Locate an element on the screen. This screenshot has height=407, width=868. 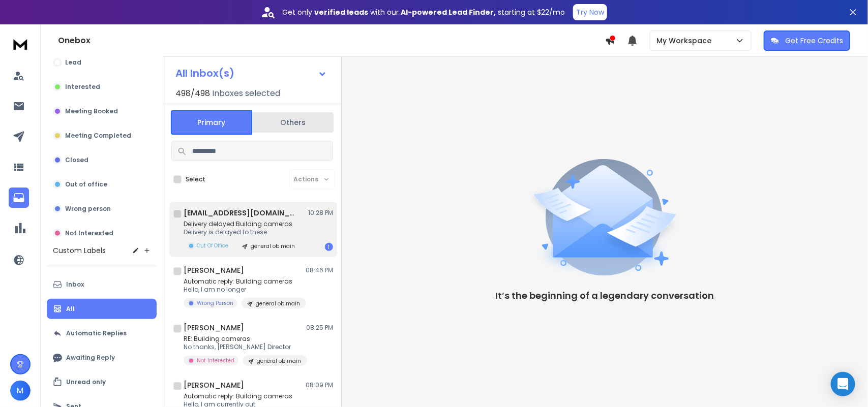
p: 08:46 PM is located at coordinates (320, 270).